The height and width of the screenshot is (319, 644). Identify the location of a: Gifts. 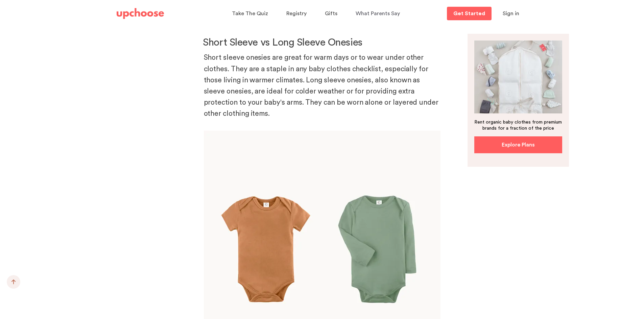
(332, 13).